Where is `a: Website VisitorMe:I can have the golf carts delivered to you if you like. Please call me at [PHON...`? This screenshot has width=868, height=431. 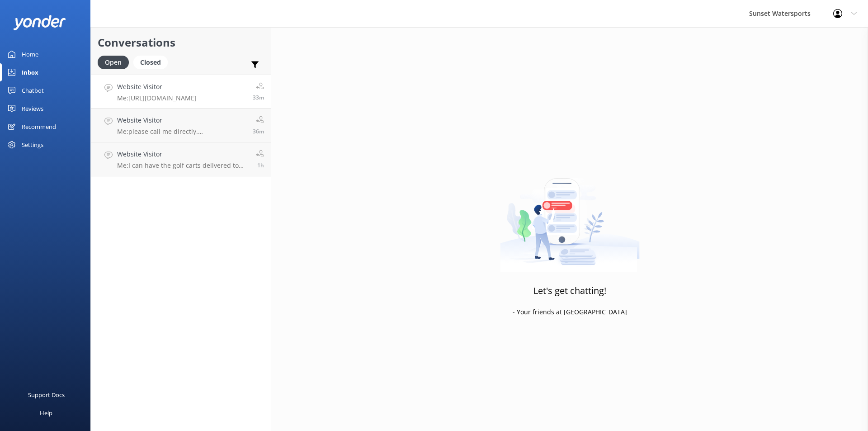
a: Website VisitorMe:I can have the golf carts delivered to you if you like. Please call me at [PHON... is located at coordinates (181, 159).